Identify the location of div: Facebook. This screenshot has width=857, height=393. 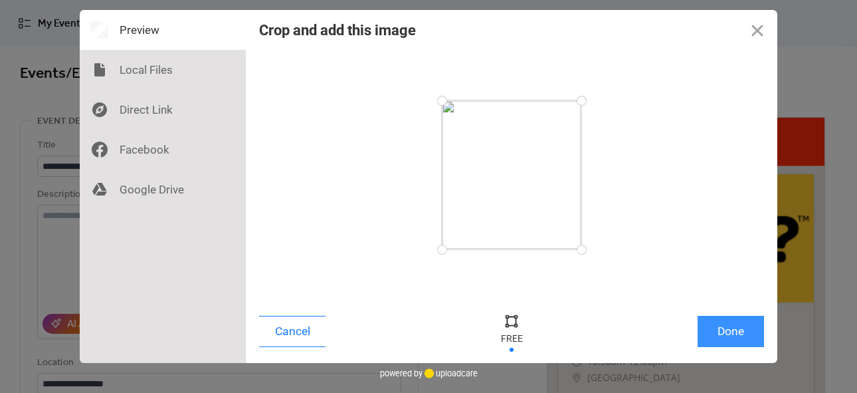
(163, 150).